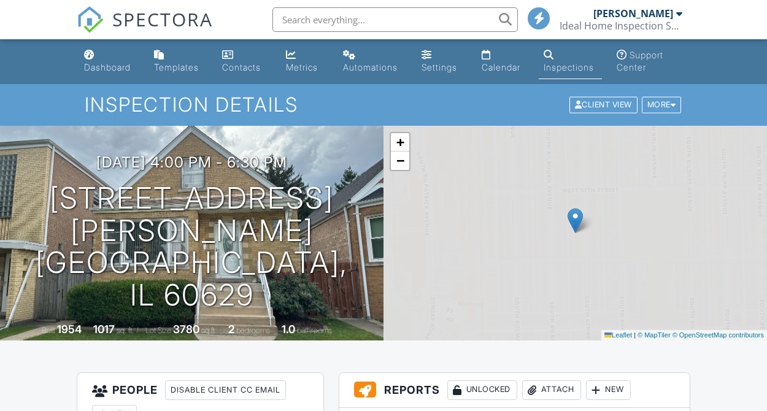 The width and height of the screenshot is (767, 411). What do you see at coordinates (241, 67) in the screenshot?
I see `div: Contacts` at bounding box center [241, 67].